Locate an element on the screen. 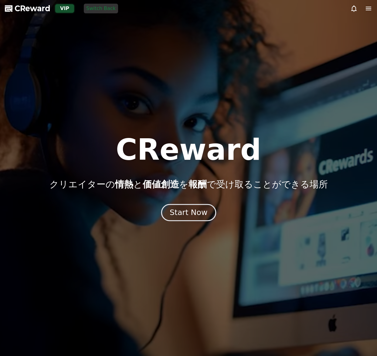  span: 報酬 is located at coordinates (197, 184).